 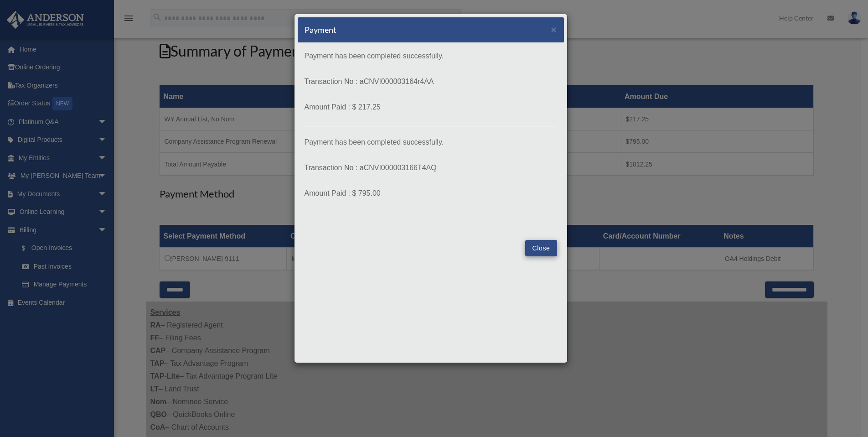 What do you see at coordinates (431, 82) in the screenshot?
I see `p: Transaction No : aCNVI000003164r4AA` at bounding box center [431, 82].